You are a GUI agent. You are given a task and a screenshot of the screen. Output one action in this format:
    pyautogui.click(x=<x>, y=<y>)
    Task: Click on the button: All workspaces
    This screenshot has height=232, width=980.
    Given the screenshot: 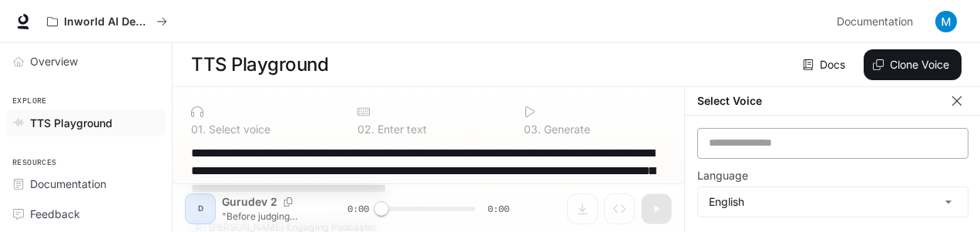 What is the action you would take?
    pyautogui.click(x=107, y=22)
    